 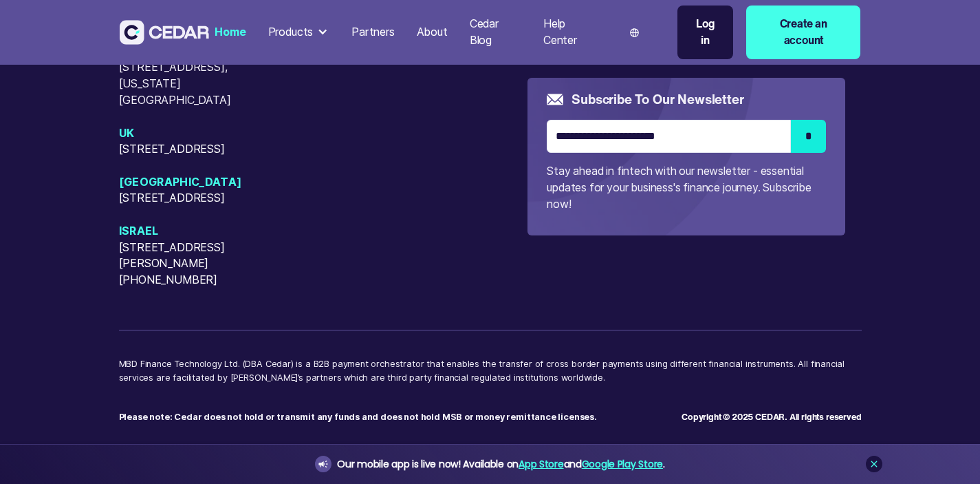 I want to click on span: Israel, so click(x=205, y=231).